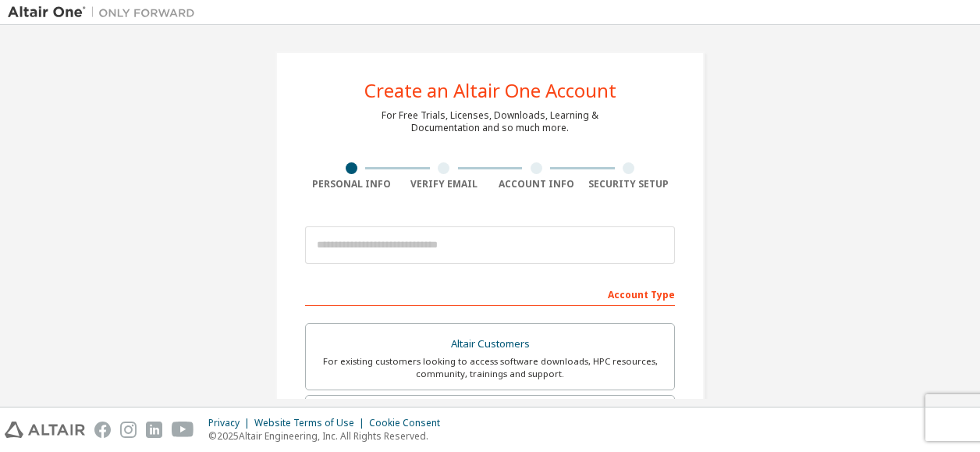 The width and height of the screenshot is (980, 452). Describe the element at coordinates (44, 429) in the screenshot. I see `img: altair_logo.svg` at that location.